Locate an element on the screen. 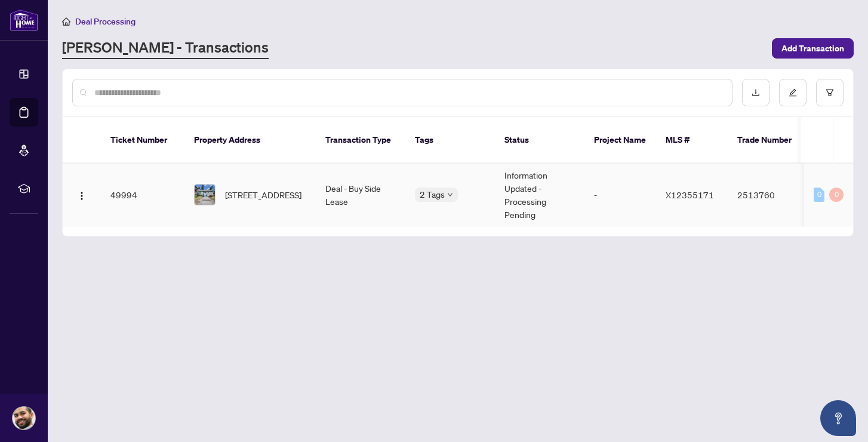  span: home is located at coordinates (66, 21).